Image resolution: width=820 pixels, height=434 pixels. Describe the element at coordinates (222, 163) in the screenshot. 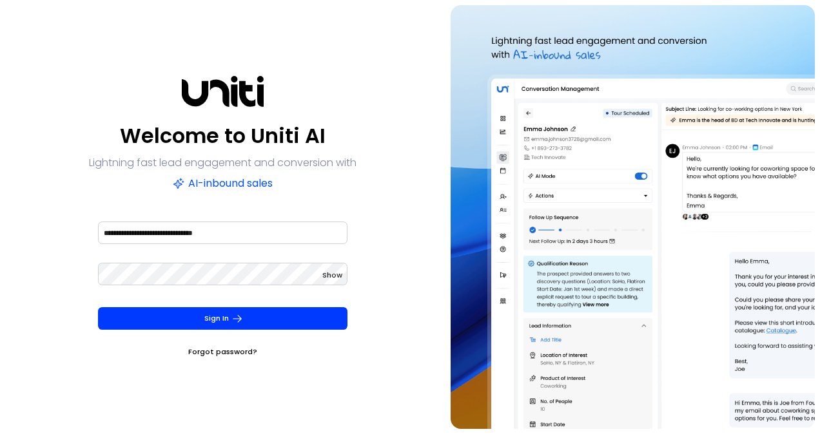

I see `p: Lightning fast lead engagement and conversion with` at that location.